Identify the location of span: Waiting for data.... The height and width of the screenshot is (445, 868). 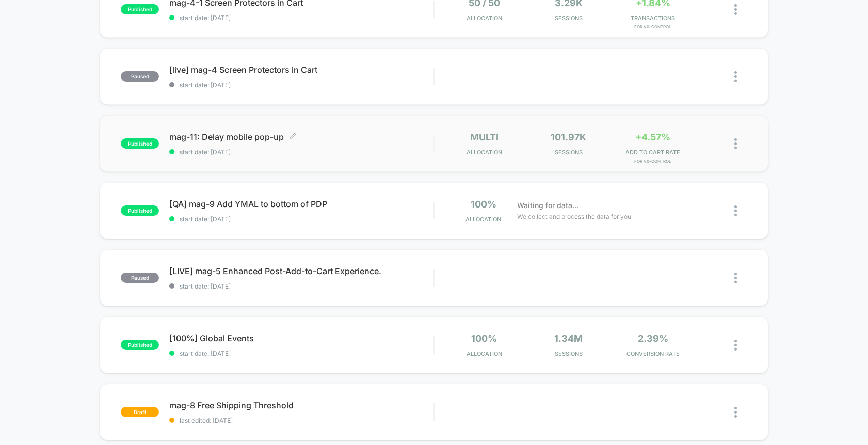
(548, 206).